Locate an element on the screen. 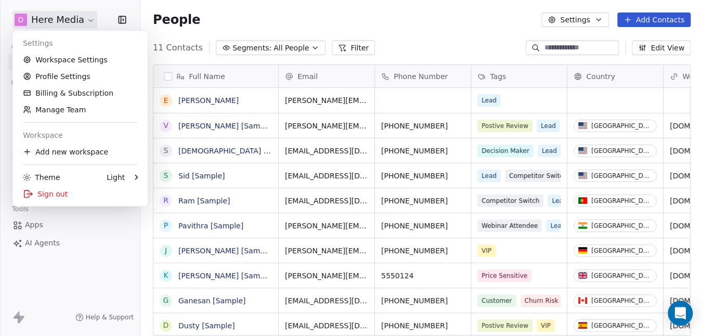 This screenshot has width=703, height=336. div: Add new workspace is located at coordinates (80, 152).